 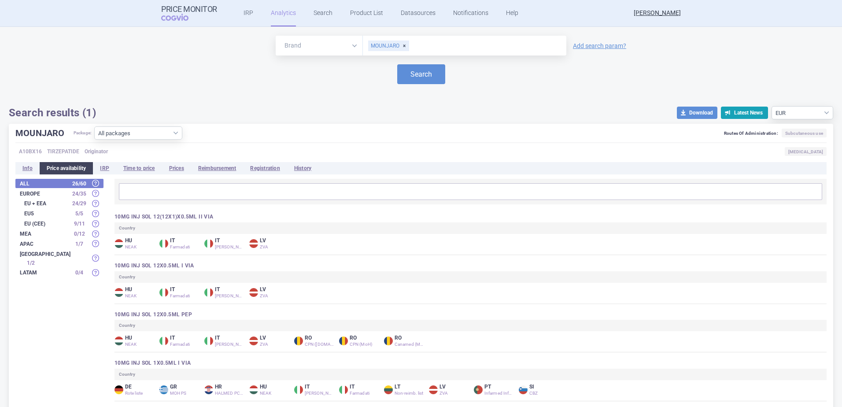 What do you see at coordinates (83, 133) in the screenshot?
I see `span: Package:` at bounding box center [83, 133].